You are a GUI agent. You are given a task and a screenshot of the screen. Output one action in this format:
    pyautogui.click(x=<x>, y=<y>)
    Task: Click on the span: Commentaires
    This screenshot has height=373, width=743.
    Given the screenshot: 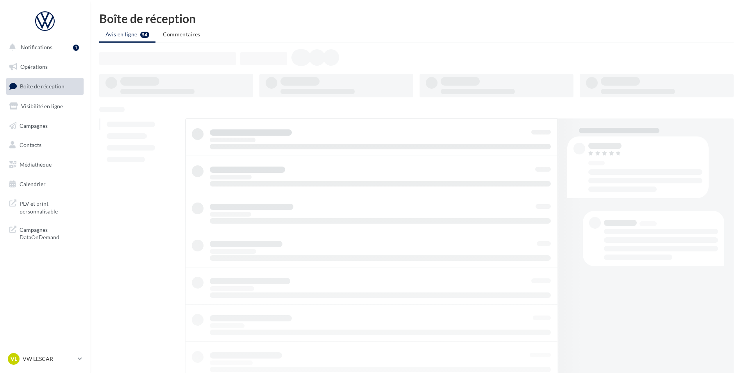 What is the action you would take?
    pyautogui.click(x=182, y=34)
    